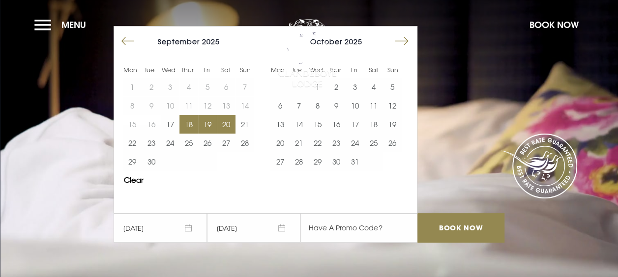 This screenshot has width=618, height=277. What do you see at coordinates (280, 106) in the screenshot?
I see `button: 6` at bounding box center [280, 106].